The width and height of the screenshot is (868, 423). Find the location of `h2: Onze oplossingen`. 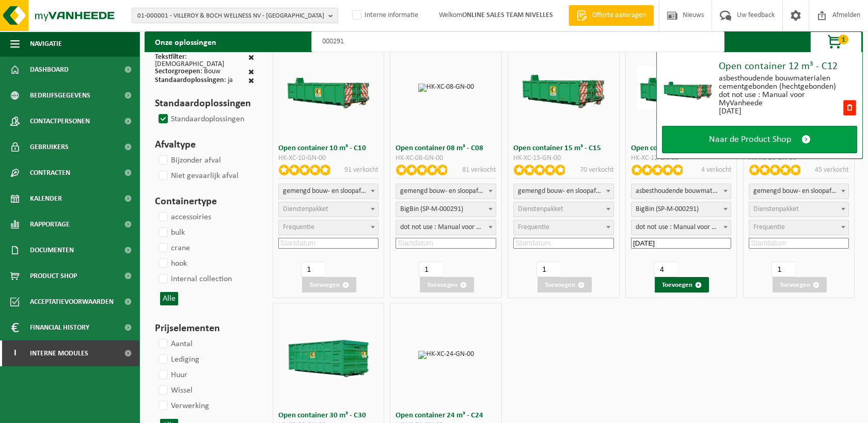

h2: Onze oplossingen is located at coordinates (185, 42).